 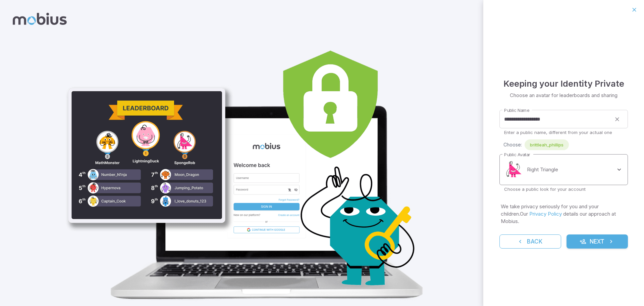 I want to click on p: We take privacy seriously for you and your children. Our details our approach at Mobius., so click(x=563, y=214).